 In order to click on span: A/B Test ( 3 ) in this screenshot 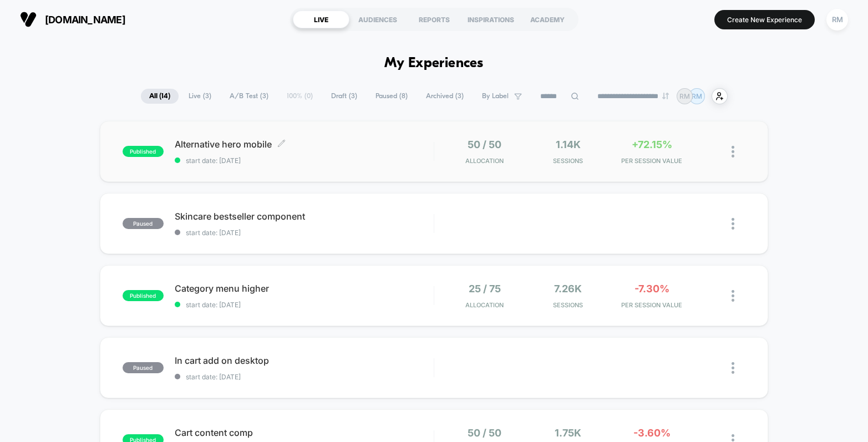, I will do `click(249, 96)`.